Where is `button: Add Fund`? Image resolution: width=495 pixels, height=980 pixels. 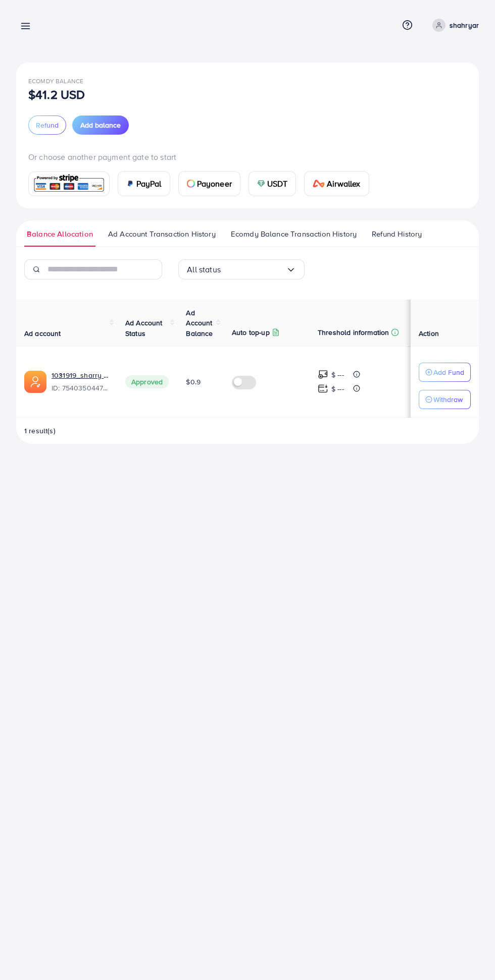 button: Add Fund is located at coordinates (444, 372).